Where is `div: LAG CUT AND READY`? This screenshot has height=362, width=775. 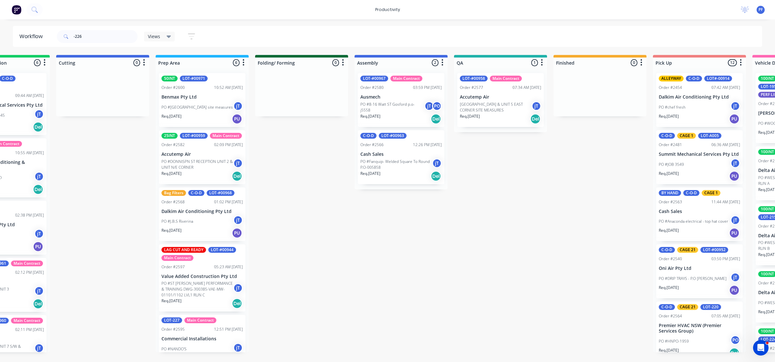
div: LAG CUT AND READY is located at coordinates (184, 250).